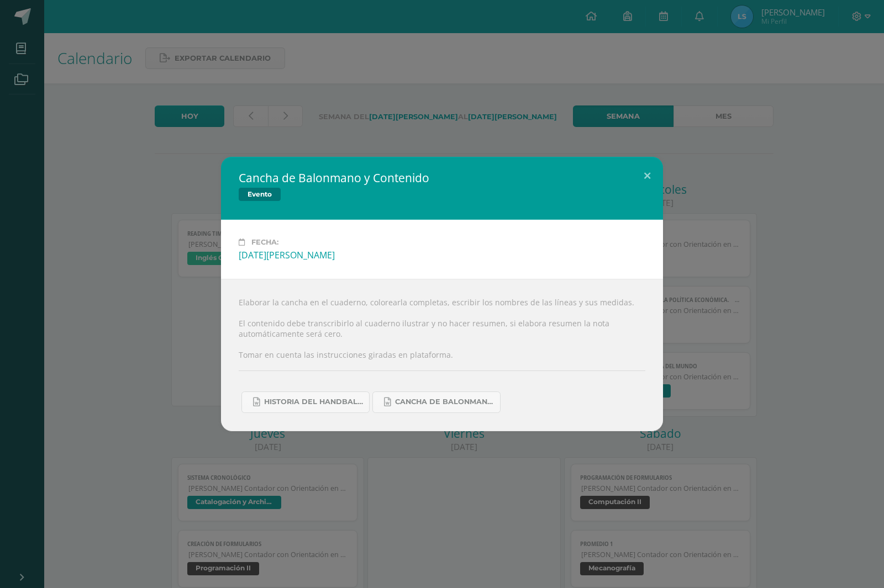  I want to click on button: Close (Esc), so click(647, 176).